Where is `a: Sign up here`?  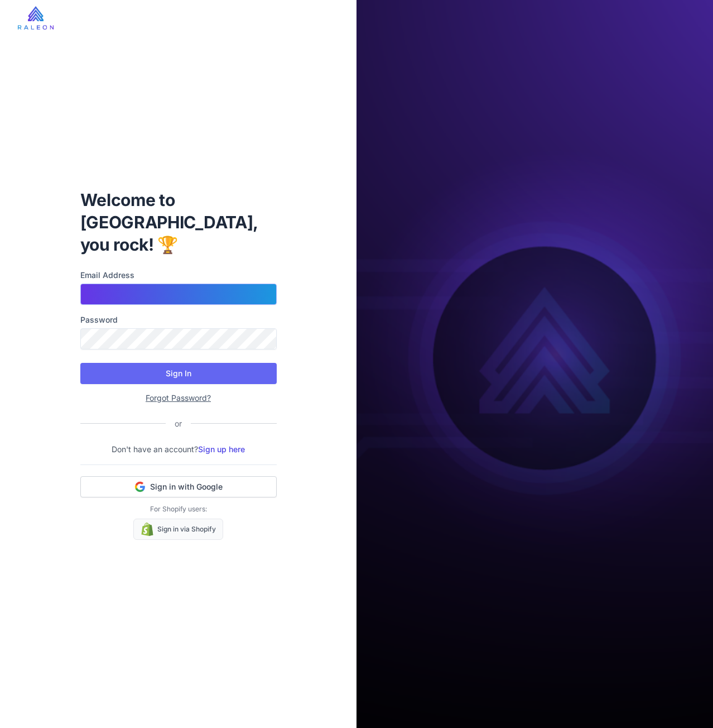 a: Sign up here is located at coordinates (222, 449).